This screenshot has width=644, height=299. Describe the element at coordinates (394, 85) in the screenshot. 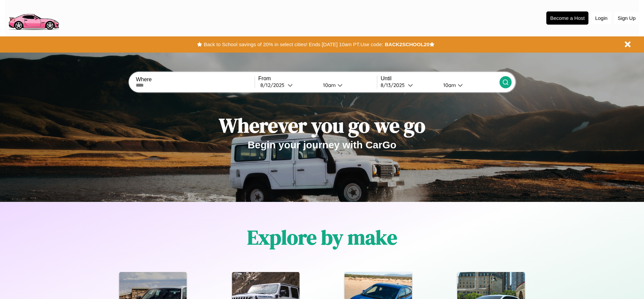

I see `div: 8 / 13 / 2025` at that location.